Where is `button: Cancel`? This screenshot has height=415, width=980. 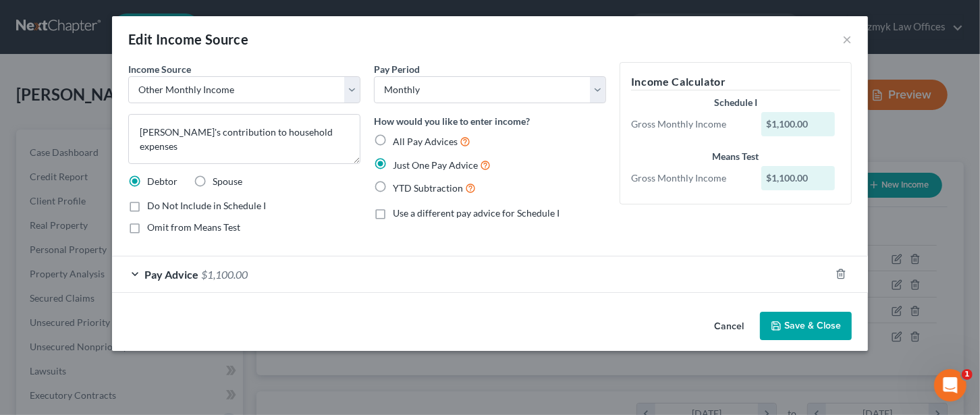
button: Cancel is located at coordinates (729, 326).